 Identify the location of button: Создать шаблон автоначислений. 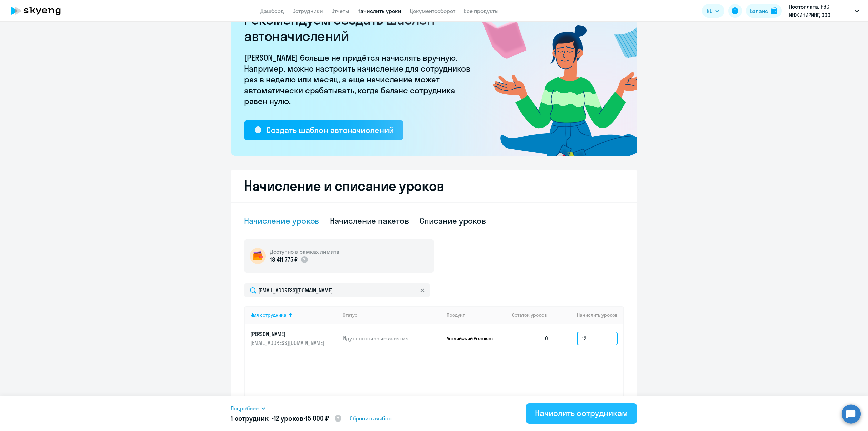
(324, 130).